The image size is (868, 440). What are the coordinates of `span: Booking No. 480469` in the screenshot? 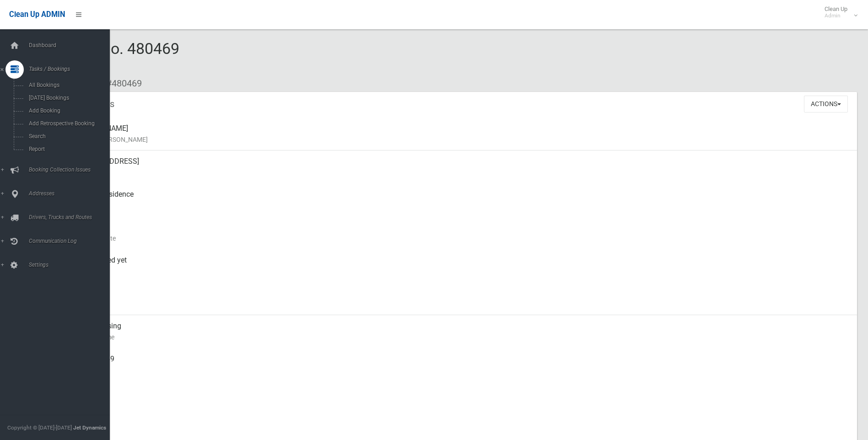 It's located at (110, 57).